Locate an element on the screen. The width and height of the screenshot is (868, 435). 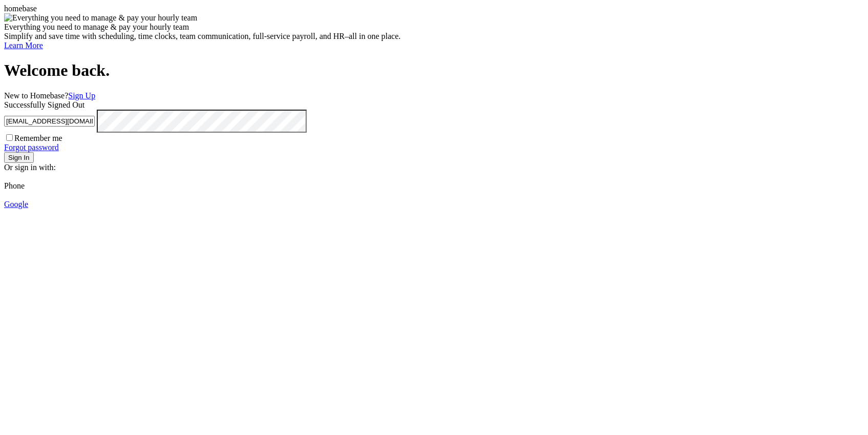
img: Everything you need to manage & pay your hourly team is located at coordinates (101, 18).